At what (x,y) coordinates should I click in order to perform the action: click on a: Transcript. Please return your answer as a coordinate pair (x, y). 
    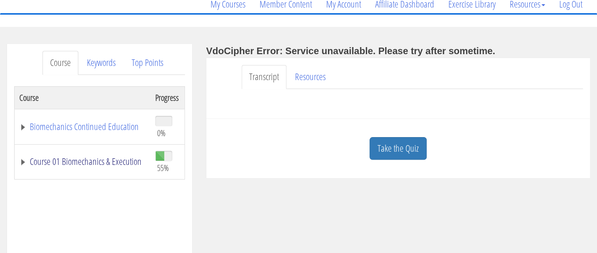
    Looking at the image, I should click on (264, 77).